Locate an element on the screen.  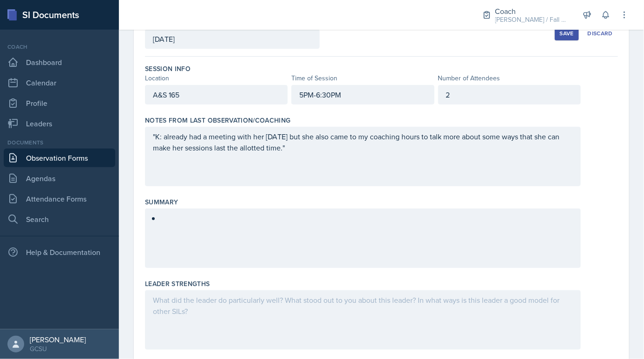
a: Agendas is located at coordinates (60, 179).